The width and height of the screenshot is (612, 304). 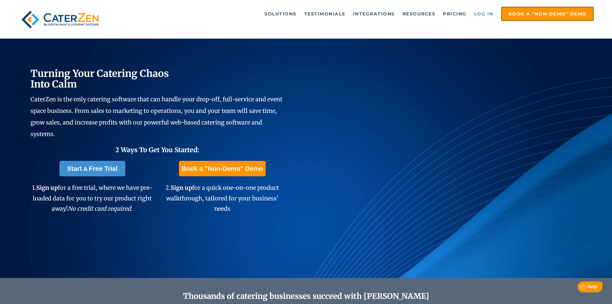 What do you see at coordinates (38, 8) in the screenshot?
I see `span: Help` at bounding box center [38, 8].